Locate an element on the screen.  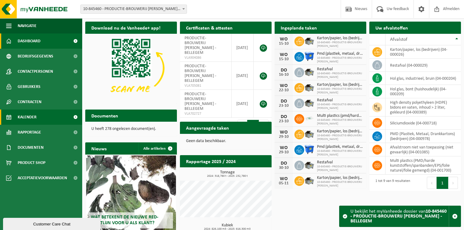
button: Next is located at coordinates (453, 183).